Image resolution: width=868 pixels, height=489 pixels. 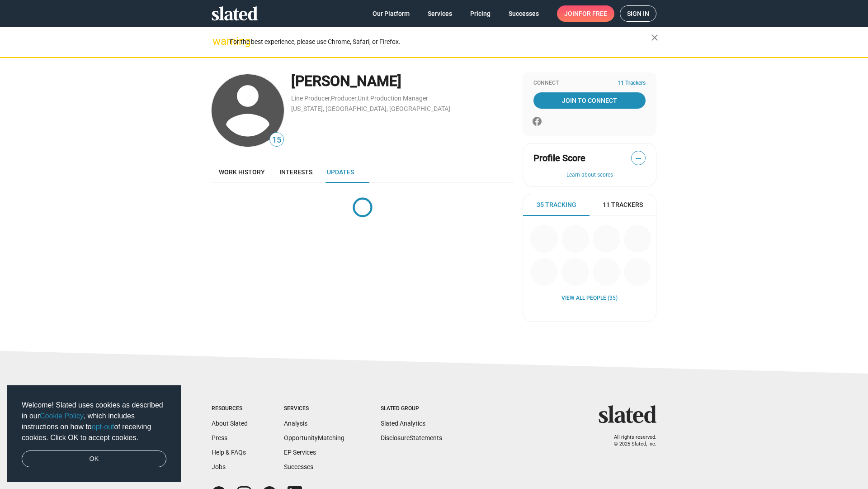 I want to click on a: Cookie Policy, so click(x=62, y=415).